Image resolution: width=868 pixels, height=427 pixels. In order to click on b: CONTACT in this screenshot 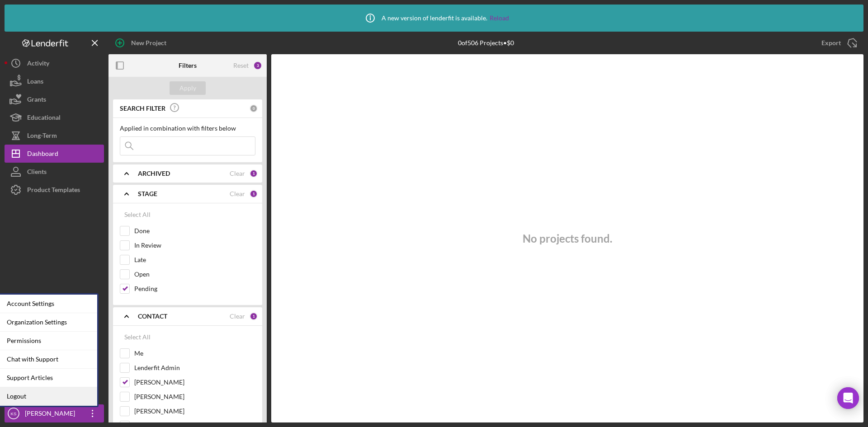, I will do `click(153, 316)`.